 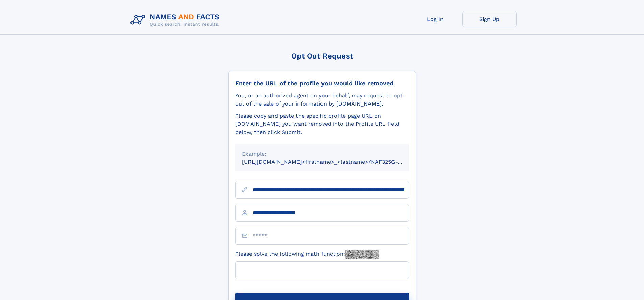 What do you see at coordinates (322, 100) in the screenshot?
I see `div: You, or an authorized agent on your behalf, may request to opt-out of the sale of your informatio...` at bounding box center [322, 100].